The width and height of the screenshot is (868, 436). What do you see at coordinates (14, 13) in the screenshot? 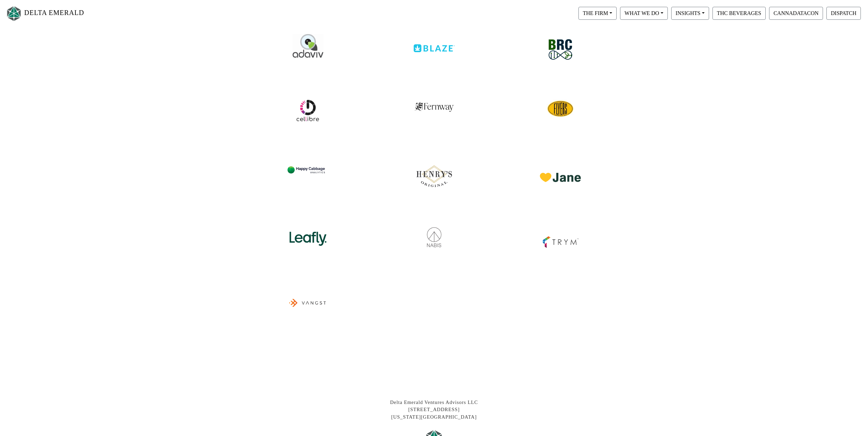
I see `img: Logo` at bounding box center [14, 13].